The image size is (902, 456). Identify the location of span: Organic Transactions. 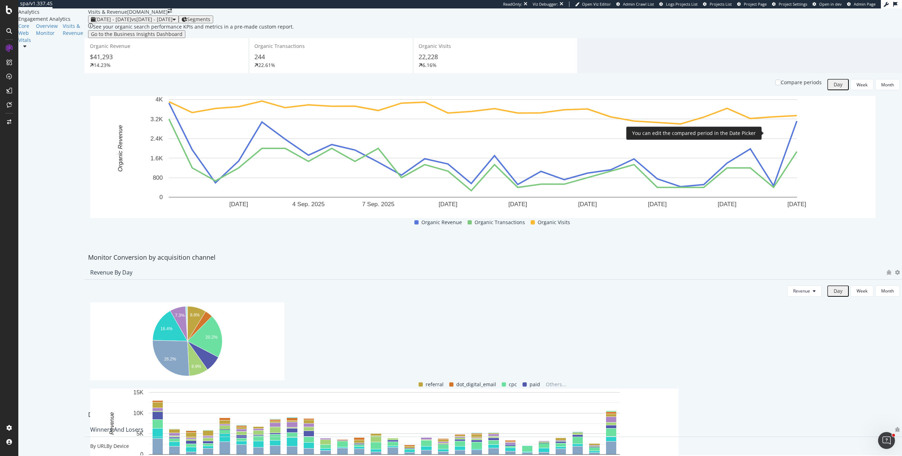
(500, 222).